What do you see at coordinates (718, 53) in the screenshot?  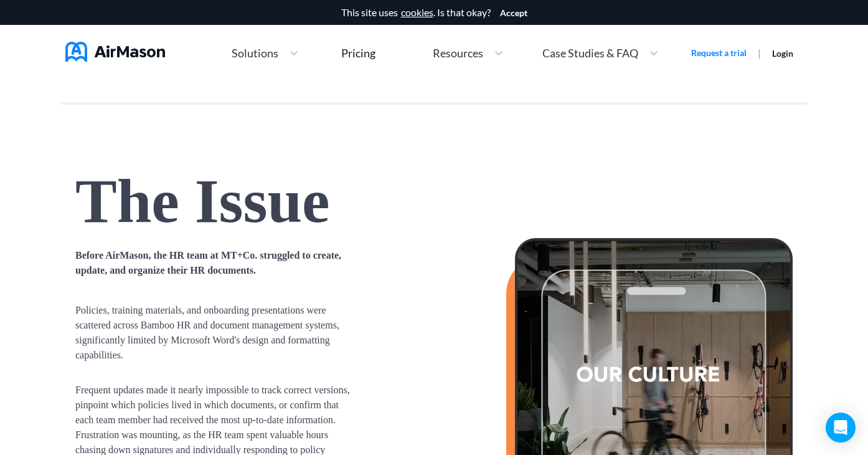 I see `a: Request a trial` at bounding box center [718, 53].